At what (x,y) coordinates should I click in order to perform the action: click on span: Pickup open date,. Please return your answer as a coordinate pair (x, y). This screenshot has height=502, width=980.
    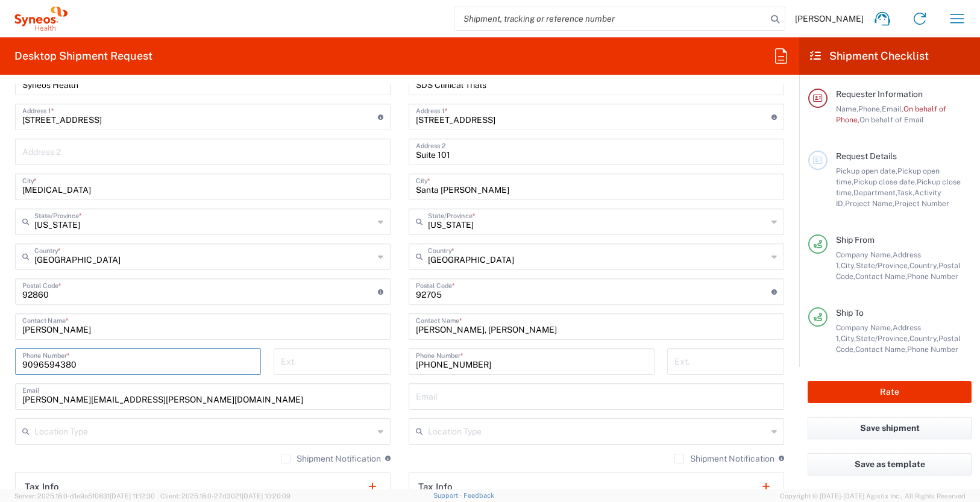
    Looking at the image, I should click on (866, 170).